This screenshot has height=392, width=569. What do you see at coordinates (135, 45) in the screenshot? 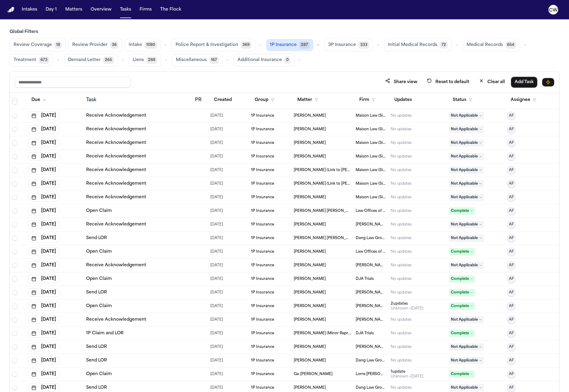
I see `span: Intake` at bounding box center [135, 45].